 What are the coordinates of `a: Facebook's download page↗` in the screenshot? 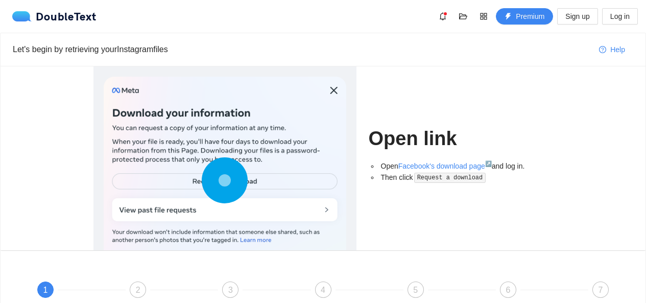 It's located at (445, 166).